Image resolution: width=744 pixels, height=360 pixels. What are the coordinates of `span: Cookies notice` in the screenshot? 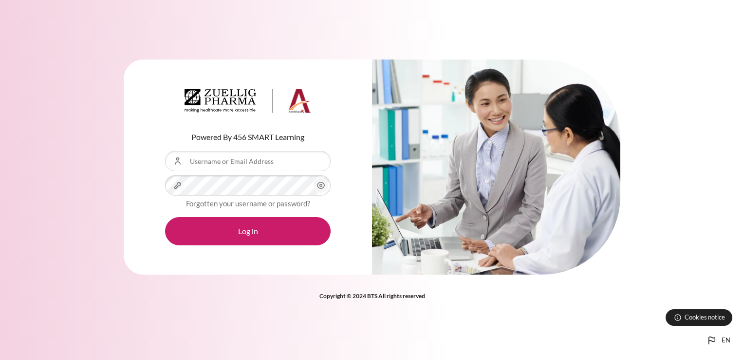 It's located at (705, 317).